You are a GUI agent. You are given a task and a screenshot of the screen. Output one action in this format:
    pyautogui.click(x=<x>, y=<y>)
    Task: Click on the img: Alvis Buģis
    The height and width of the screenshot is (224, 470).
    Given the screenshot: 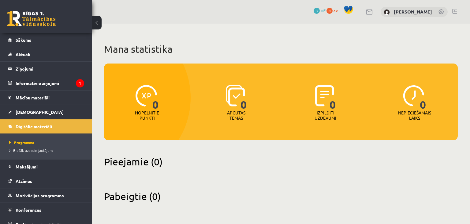 What is the action you would take?
    pyautogui.click(x=387, y=12)
    